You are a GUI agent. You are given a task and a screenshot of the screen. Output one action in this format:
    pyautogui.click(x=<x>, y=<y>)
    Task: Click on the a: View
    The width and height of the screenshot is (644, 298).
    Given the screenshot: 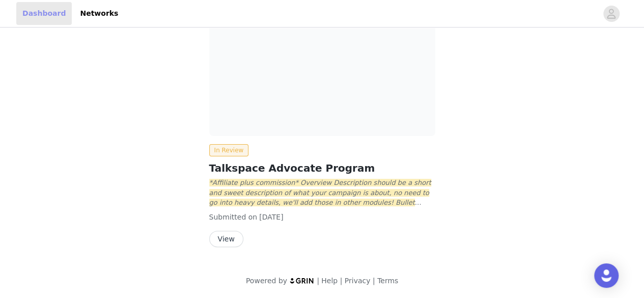 What is the action you would take?
    pyautogui.click(x=226, y=239)
    